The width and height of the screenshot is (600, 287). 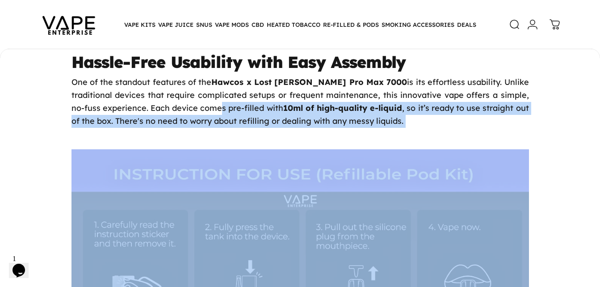 What do you see at coordinates (294, 25) in the screenshot?
I see `summary: HEATED TOBACCO` at bounding box center [294, 25].